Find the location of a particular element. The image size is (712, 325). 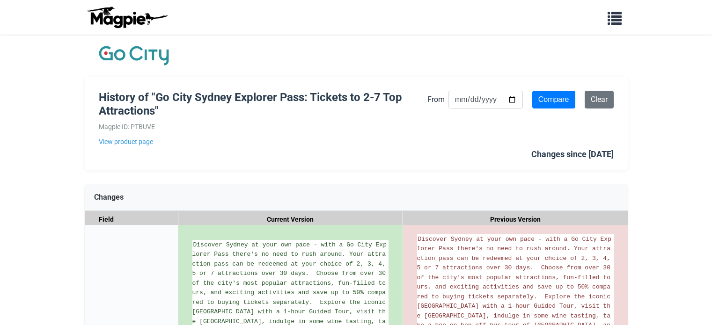

div: Current Version is located at coordinates (291, 220).